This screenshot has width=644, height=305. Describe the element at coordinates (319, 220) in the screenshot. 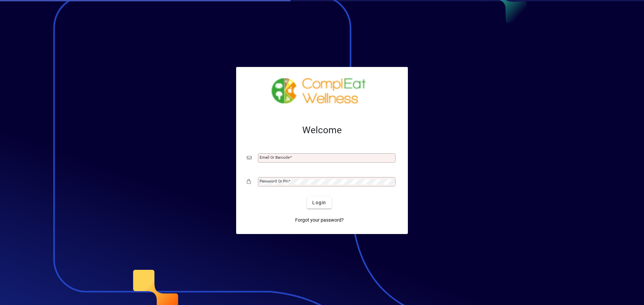

I see `a: Forgot your password?` at that location.